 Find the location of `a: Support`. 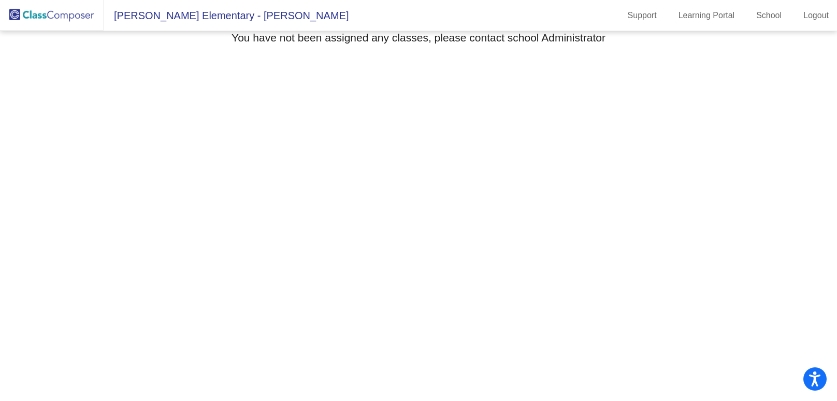

a: Support is located at coordinates (643, 16).